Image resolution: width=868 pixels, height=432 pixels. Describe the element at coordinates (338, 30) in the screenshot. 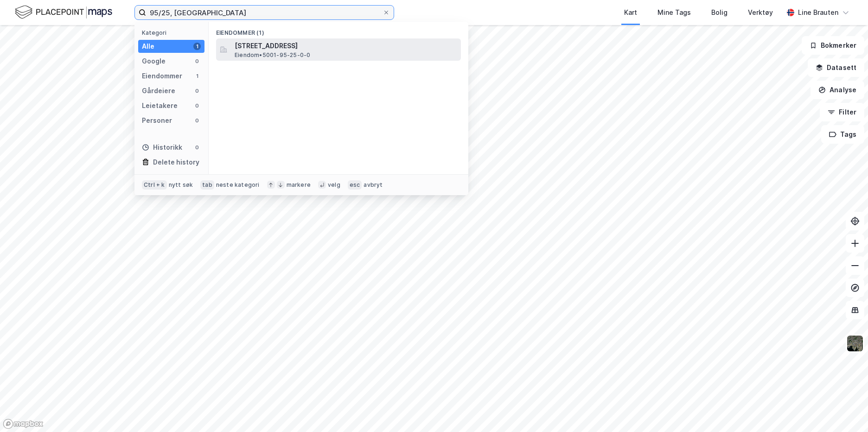

I see `div: Eiendommer (1)` at that location.